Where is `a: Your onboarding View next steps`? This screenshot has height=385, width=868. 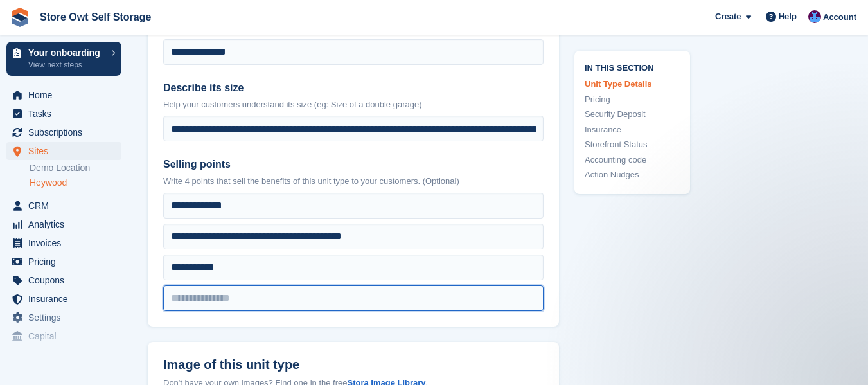 a: Your onboarding View next steps is located at coordinates (64, 59).